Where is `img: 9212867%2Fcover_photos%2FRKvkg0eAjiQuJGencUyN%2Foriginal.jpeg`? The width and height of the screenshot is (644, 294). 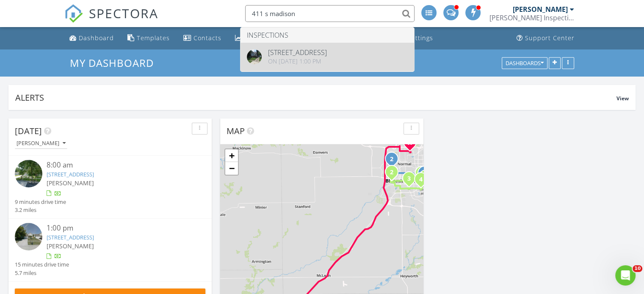 img: 9212867%2Fcover_photos%2FRKvkg0eAjiQuJGencUyN%2Foriginal.jpeg is located at coordinates (254, 56).